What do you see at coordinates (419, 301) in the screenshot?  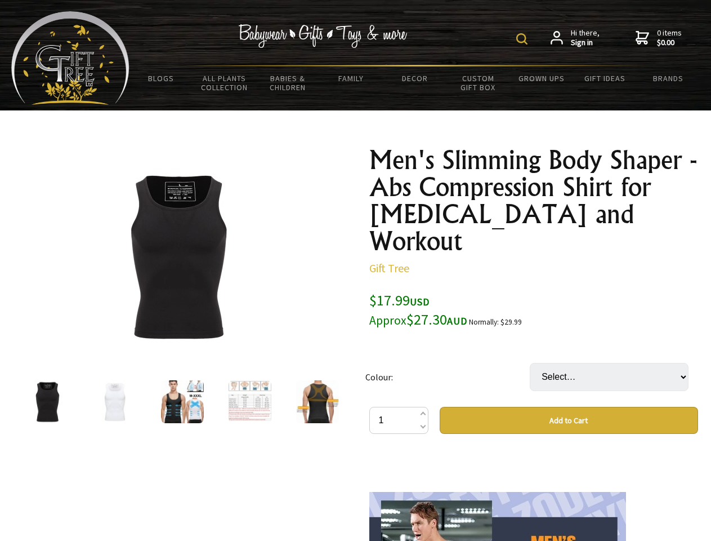 I see `span: USD` at bounding box center [419, 301].